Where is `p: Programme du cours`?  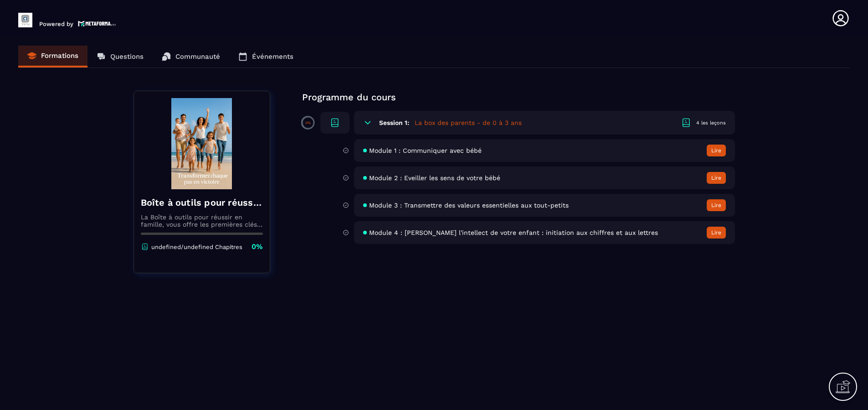 p: Programme du cours is located at coordinates (519, 97).